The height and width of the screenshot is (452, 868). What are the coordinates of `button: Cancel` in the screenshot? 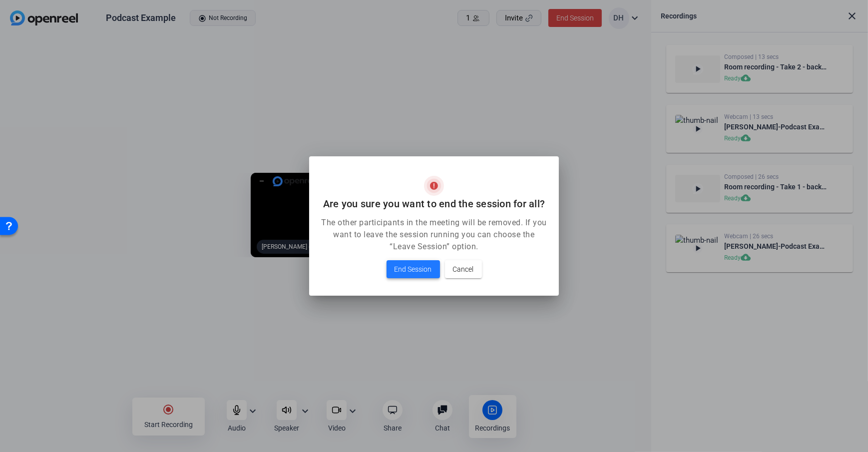 It's located at (463, 269).